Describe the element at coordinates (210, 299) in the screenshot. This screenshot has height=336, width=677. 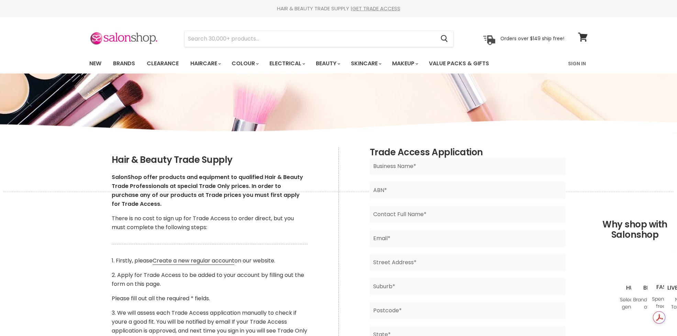
I see `p: Please fill out all the required * fields.` at that location.